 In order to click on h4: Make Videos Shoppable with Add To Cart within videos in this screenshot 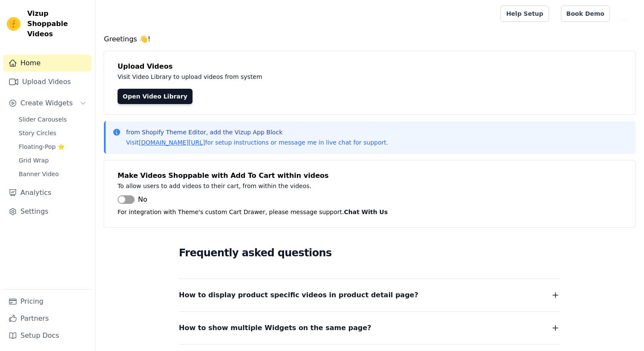, I will do `click(370, 176)`.